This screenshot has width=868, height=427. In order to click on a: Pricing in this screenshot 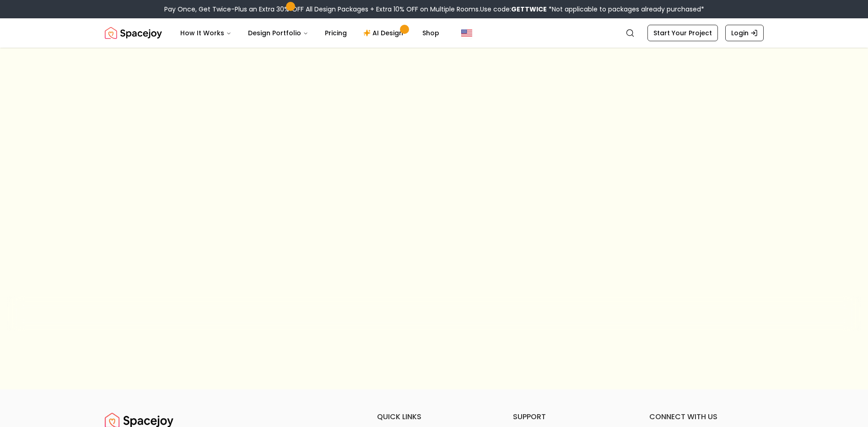, I will do `click(336, 33)`.